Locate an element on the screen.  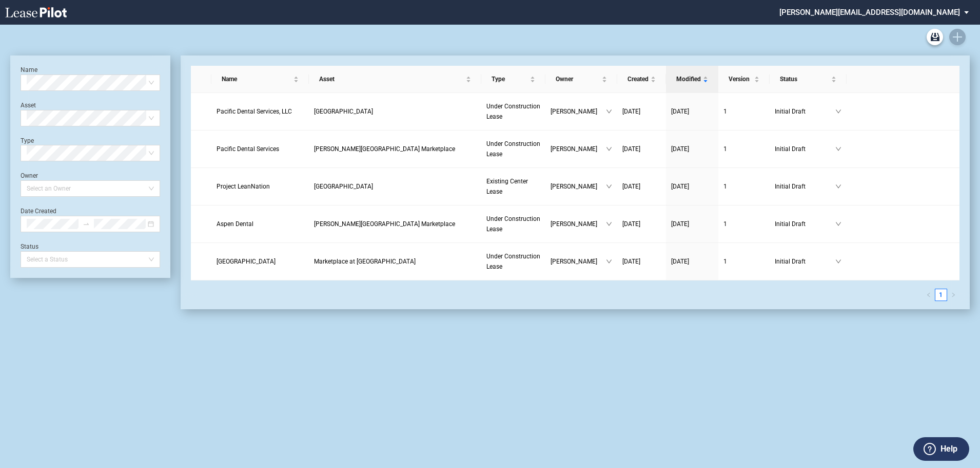
li: Previous Page is located at coordinates (929, 295).